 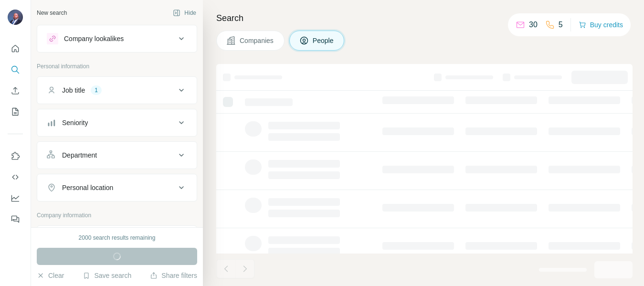 What do you see at coordinates (87, 188) in the screenshot?
I see `div: Personal location` at bounding box center [87, 188].